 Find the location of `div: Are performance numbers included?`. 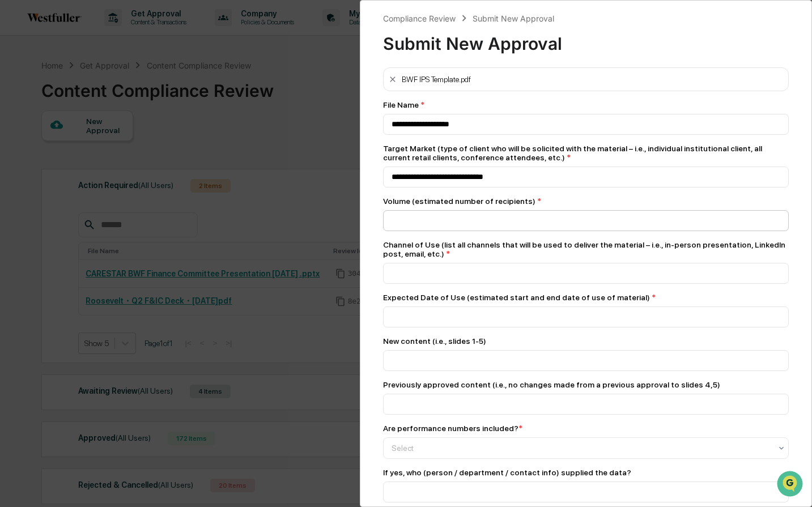

div: Are performance numbers included? is located at coordinates (453, 429).